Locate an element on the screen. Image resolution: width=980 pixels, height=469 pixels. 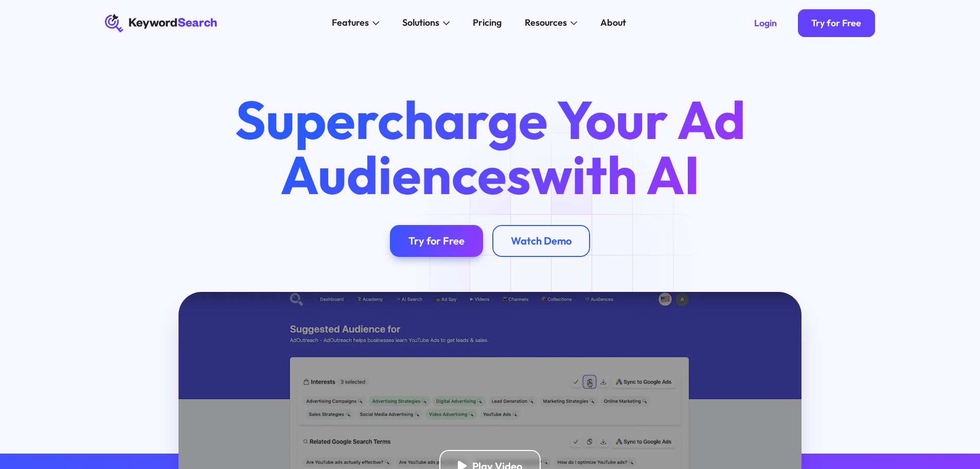
div: Login is located at coordinates (766, 23).